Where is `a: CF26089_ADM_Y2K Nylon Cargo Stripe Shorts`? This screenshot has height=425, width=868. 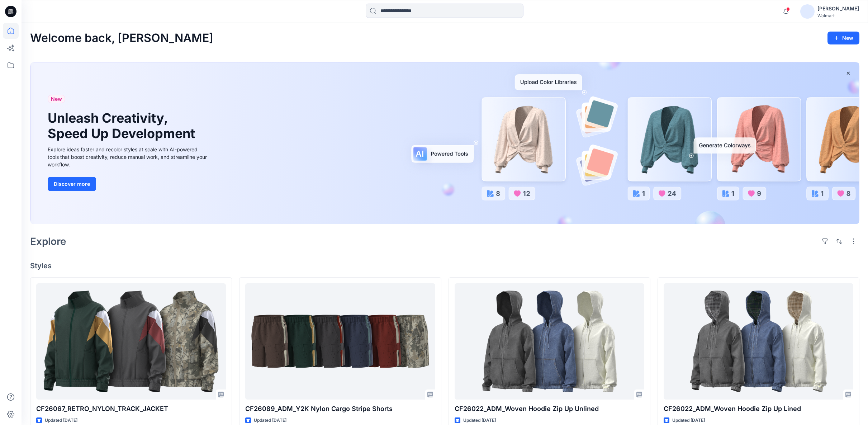
a: CF26089_ADM_Y2K Nylon Cargo Stripe Shorts is located at coordinates (340, 342).